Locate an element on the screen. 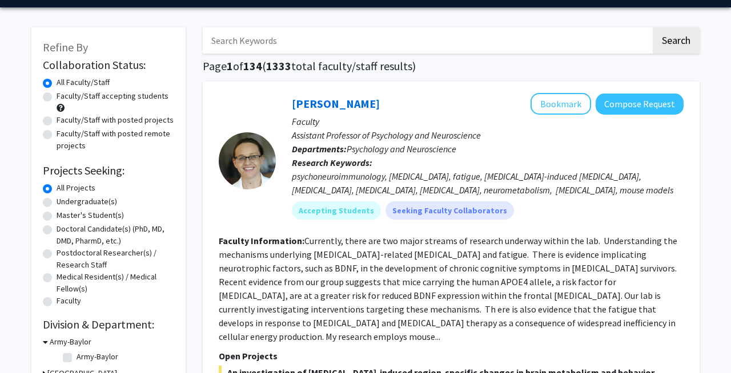 This screenshot has width=731, height=373. b: Research Keywords: is located at coordinates (332, 163).